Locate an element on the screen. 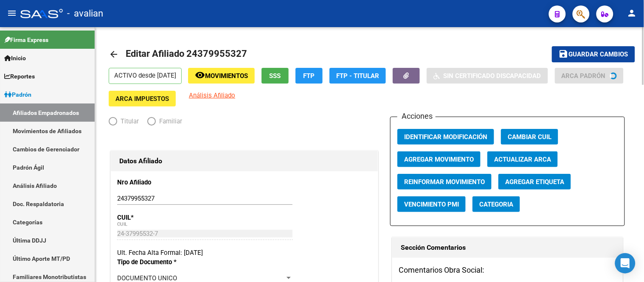  span: Actualizar ARCA is located at coordinates (522, 160).